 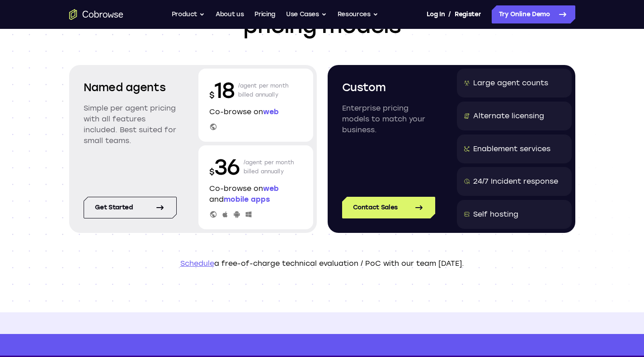 What do you see at coordinates (225, 167) in the screenshot?
I see `p: 36` at bounding box center [225, 167].